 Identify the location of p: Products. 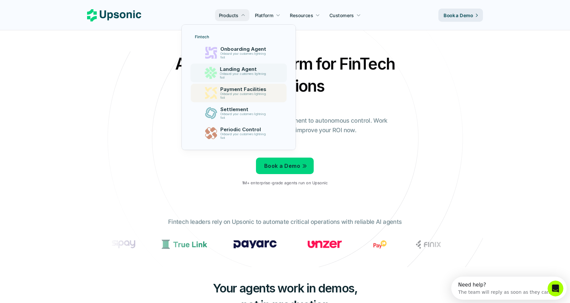
(228, 15).